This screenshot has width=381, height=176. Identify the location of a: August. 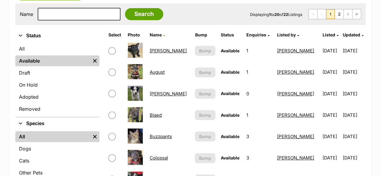
(157, 72).